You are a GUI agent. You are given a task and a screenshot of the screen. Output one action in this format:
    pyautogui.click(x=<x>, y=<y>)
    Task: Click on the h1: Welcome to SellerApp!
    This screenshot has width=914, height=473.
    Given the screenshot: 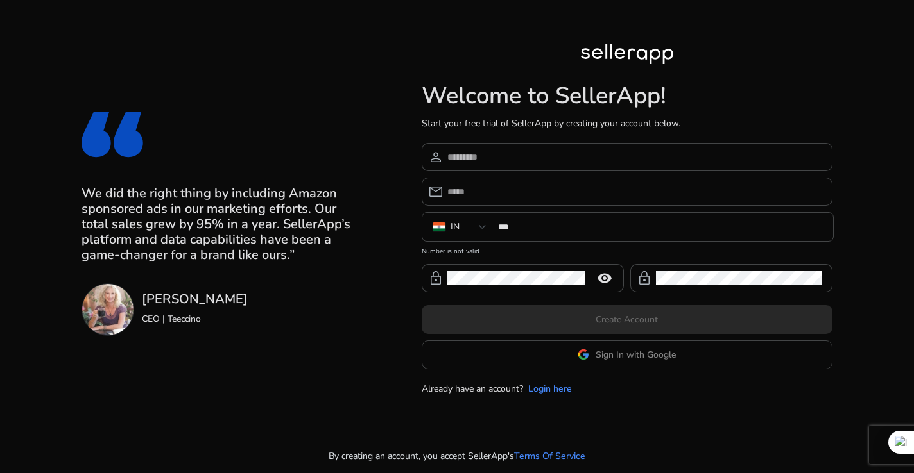 What is the action you would take?
    pyautogui.click(x=627, y=96)
    